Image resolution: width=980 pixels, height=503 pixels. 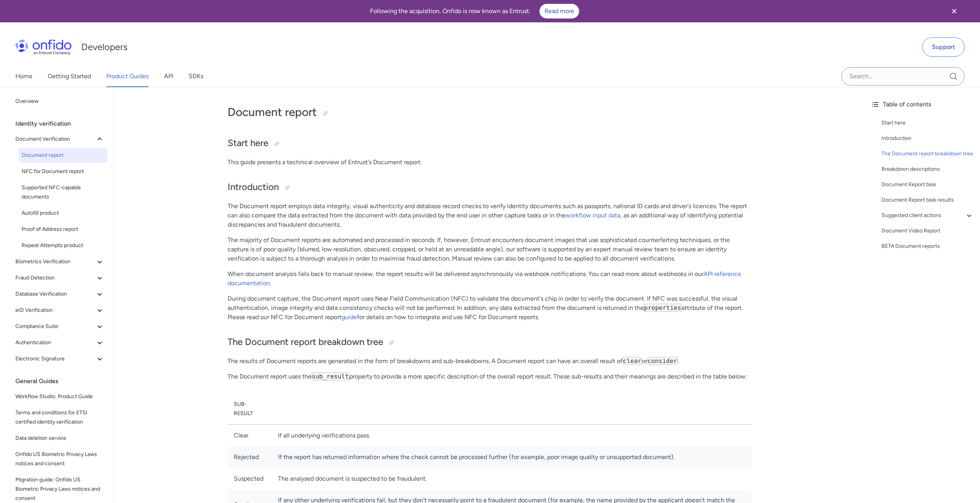 I want to click on td: Rejected, so click(x=250, y=457).